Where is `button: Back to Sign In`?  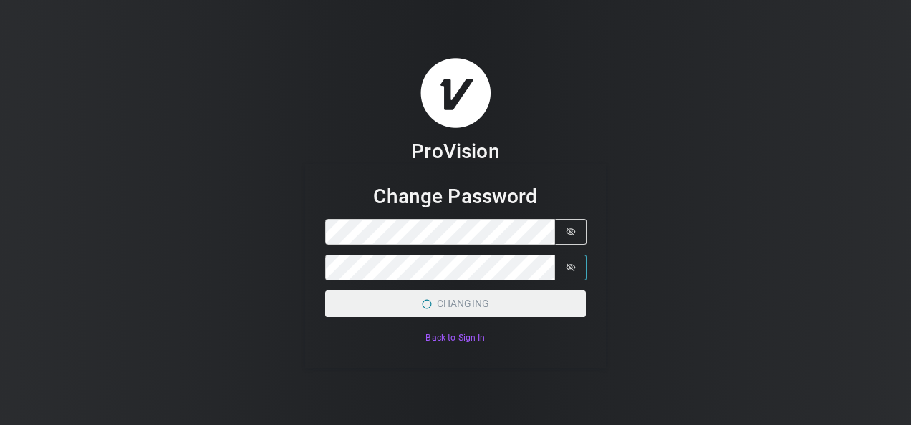
button: Back to Sign In is located at coordinates (455, 337).